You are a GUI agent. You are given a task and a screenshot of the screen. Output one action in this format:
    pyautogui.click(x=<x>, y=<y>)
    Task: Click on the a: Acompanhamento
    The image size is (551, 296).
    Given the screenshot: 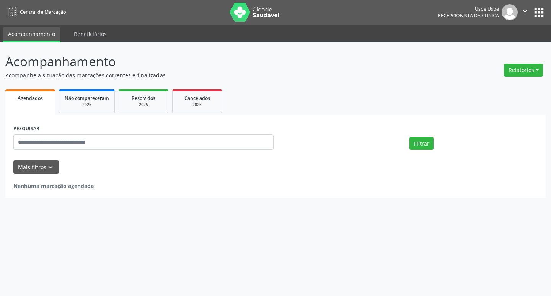 What is the action you would take?
    pyautogui.click(x=31, y=34)
    